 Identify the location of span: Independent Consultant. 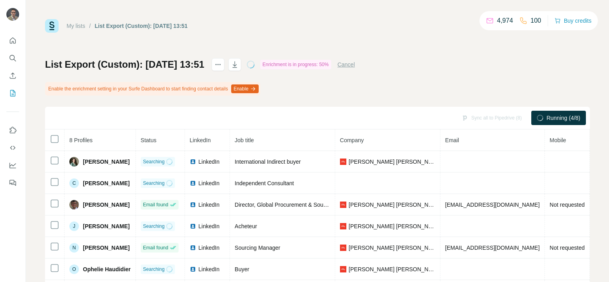
(264, 183).